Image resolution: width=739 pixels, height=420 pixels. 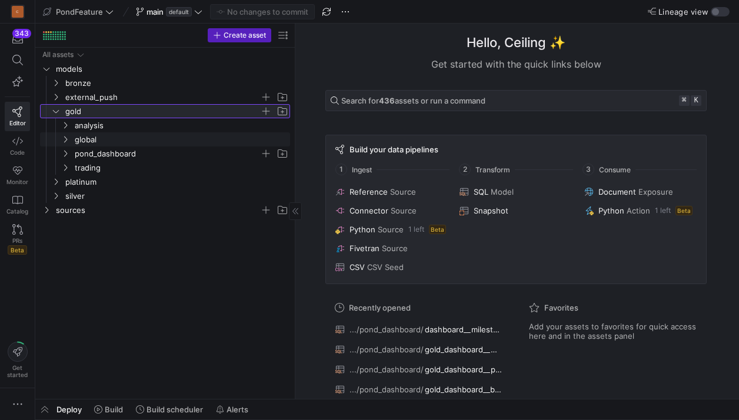 What do you see at coordinates (232, 410) in the screenshot?
I see `button: Alerts` at bounding box center [232, 410].